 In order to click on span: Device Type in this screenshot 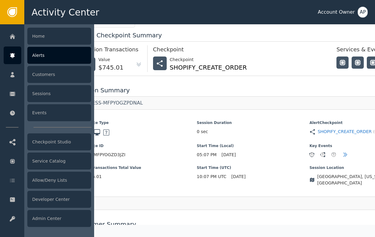, I will do `click(140, 123)`.